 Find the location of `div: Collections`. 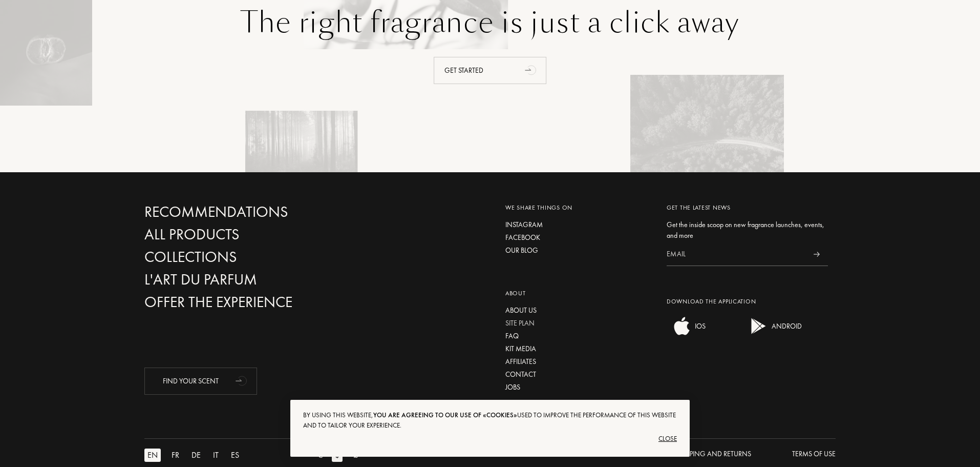

div: Collections is located at coordinates (254, 256).